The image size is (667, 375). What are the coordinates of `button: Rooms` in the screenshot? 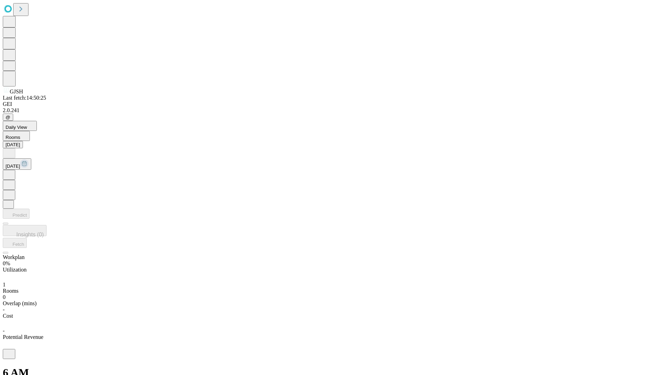 It's located at (16, 136).